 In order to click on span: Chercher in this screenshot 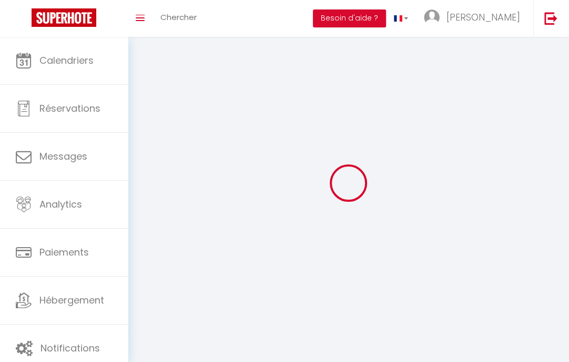, I will do `click(178, 17)`.